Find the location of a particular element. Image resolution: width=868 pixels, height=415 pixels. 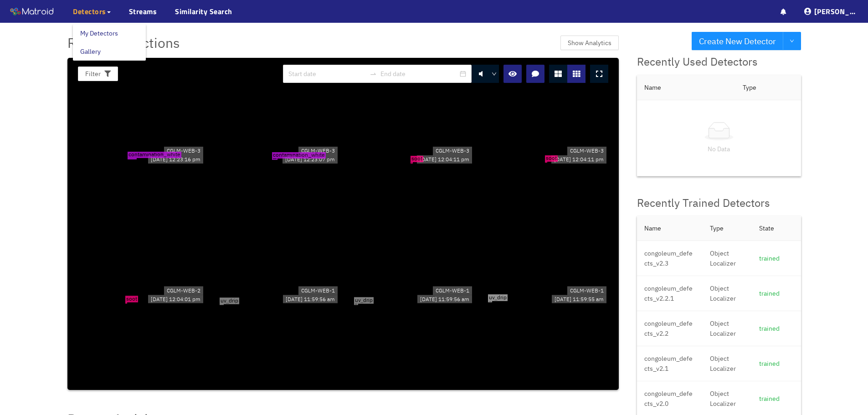

td: congoleum_defects_v2.2 is located at coordinates (670, 329).